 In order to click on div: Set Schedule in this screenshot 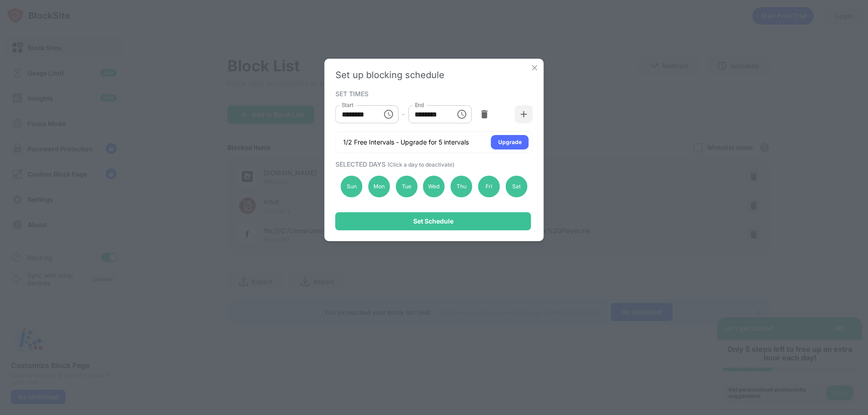, I will do `click(433, 221)`.